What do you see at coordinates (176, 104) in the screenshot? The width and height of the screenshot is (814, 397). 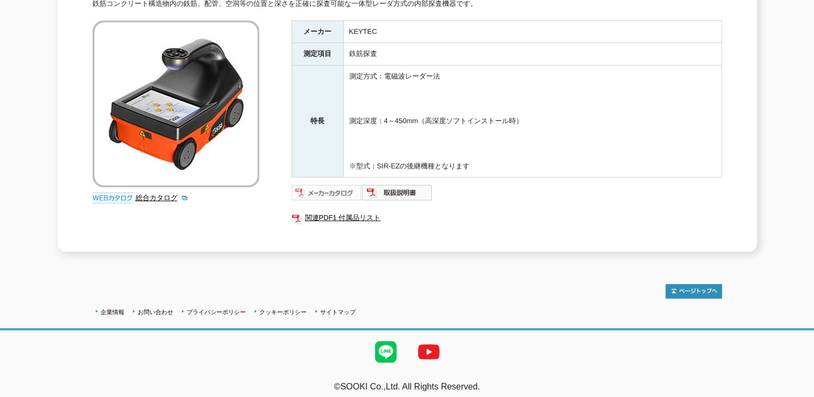 I see `img: ストラクチャスキャン SIR-EZ LT` at bounding box center [176, 104].